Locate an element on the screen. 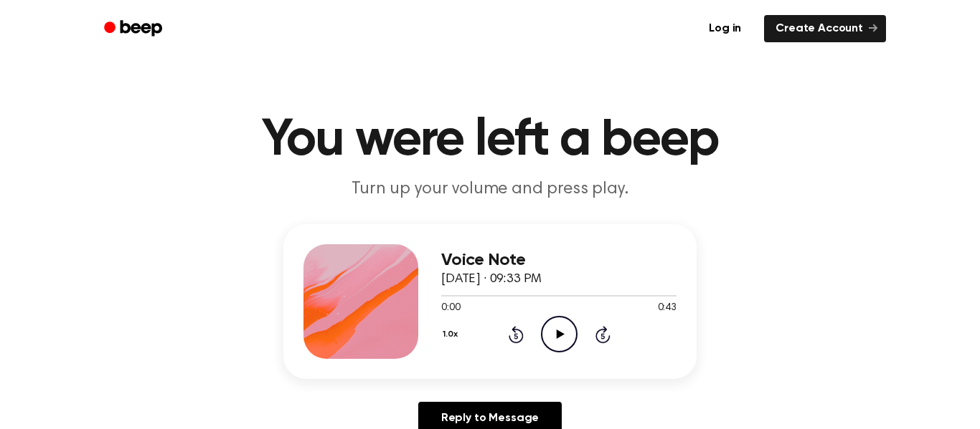 This screenshot has width=980, height=429. span: 0:00 is located at coordinates (451, 308).